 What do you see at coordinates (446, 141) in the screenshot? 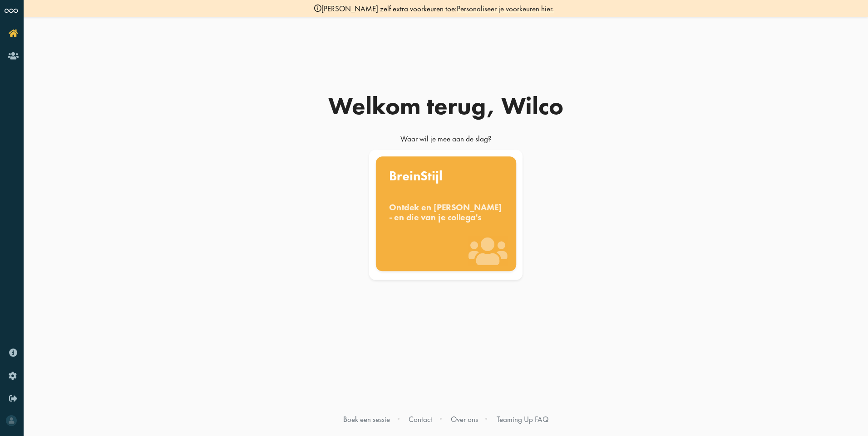
I see `div: Waar wil je mee aan de slag?` at bounding box center [446, 141].